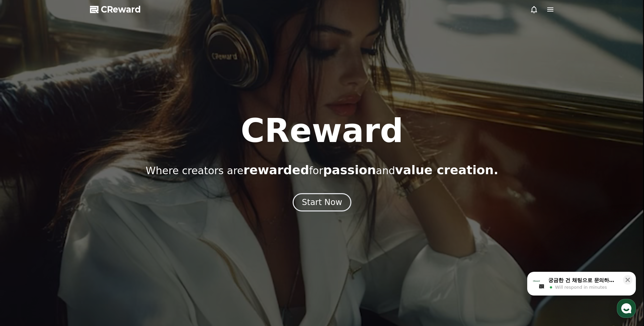 The width and height of the screenshot is (644, 326). Describe the element at coordinates (322, 203) in the screenshot. I see `button: Start Now` at that location.